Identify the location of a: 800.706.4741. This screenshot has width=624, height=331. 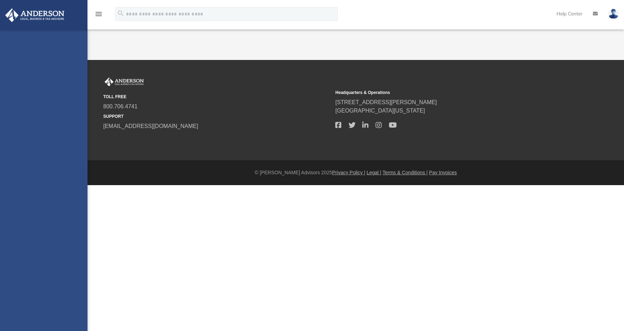
(120, 106).